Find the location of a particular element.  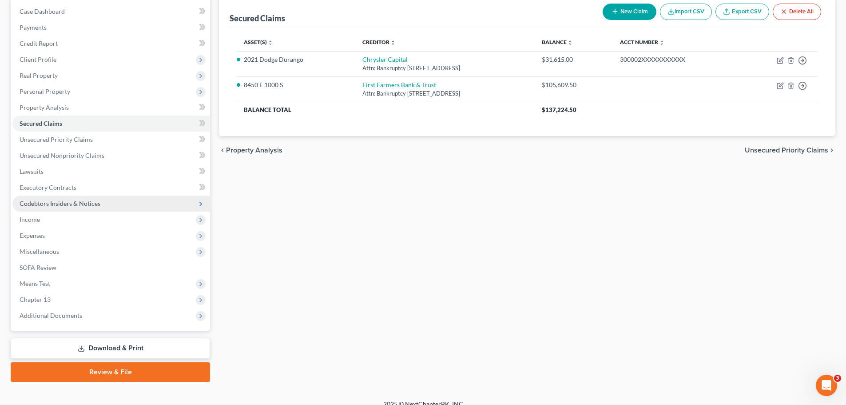

button: Unsecured Priority Claims chevron_right is located at coordinates (790, 150).